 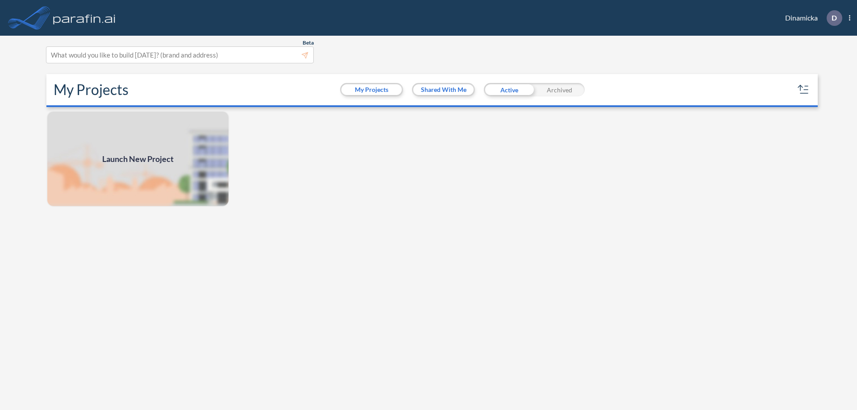 I want to click on p: D, so click(x=835, y=18).